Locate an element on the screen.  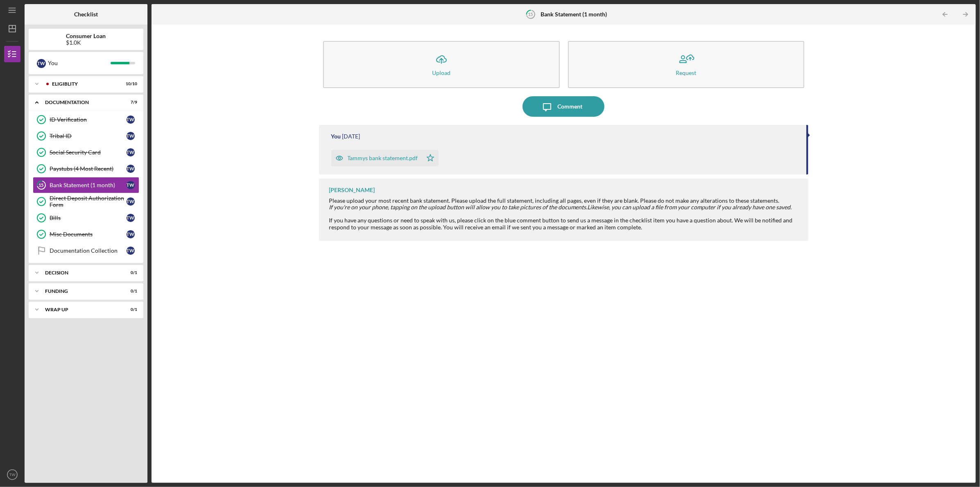
a: Tribal IDTW is located at coordinates (86, 136).